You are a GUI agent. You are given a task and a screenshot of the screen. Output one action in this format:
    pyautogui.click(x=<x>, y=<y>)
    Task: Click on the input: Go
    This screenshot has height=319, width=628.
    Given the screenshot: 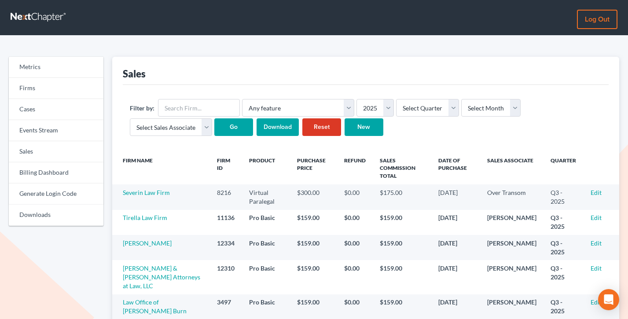 What is the action you would take?
    pyautogui.click(x=234, y=127)
    